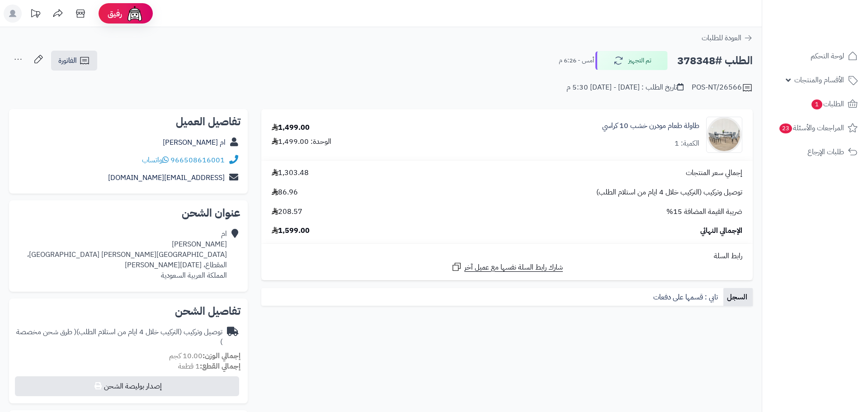 The height and width of the screenshot is (412, 868). What do you see at coordinates (577, 61) in the screenshot?
I see `small: أمس - 6:26 م` at bounding box center [577, 61].